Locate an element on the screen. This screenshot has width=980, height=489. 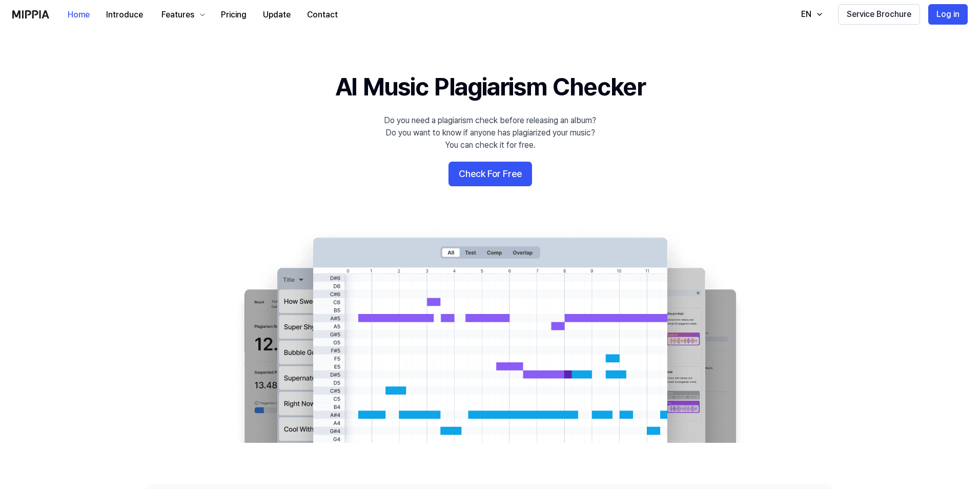
a: Update is located at coordinates (277, 14).